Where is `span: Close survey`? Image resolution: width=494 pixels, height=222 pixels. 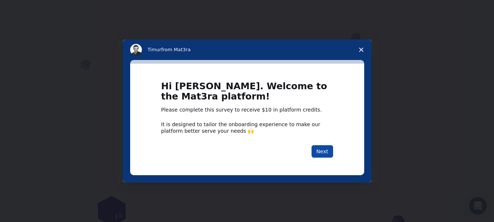
span: Close survey is located at coordinates (361, 50).